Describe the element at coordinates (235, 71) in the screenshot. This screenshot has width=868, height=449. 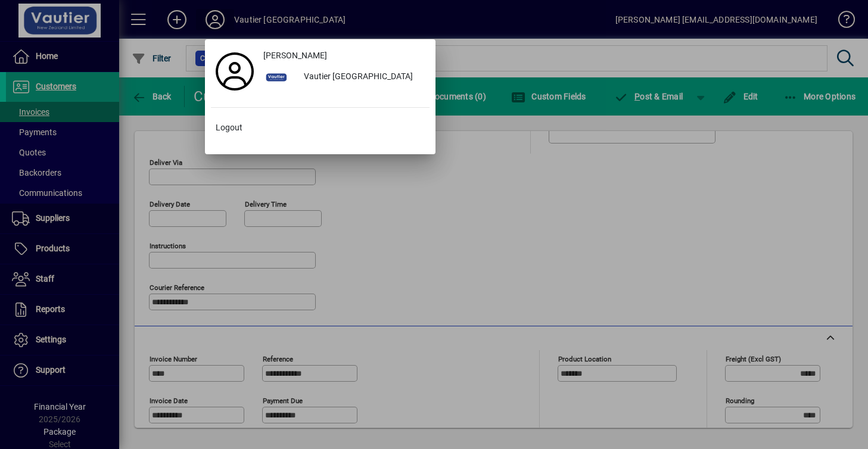
I see `a: Profile` at that location.